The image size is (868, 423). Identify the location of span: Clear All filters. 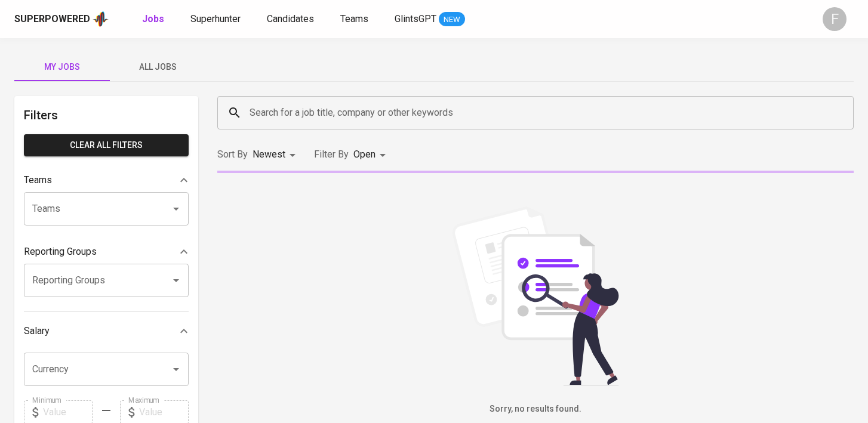
(107, 145).